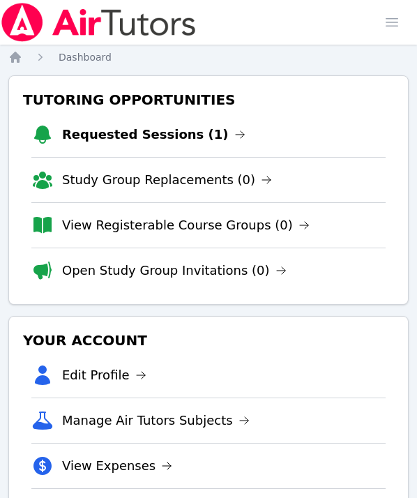 Image resolution: width=417 pixels, height=498 pixels. I want to click on a: Manage Air Tutors Subjects, so click(155, 420).